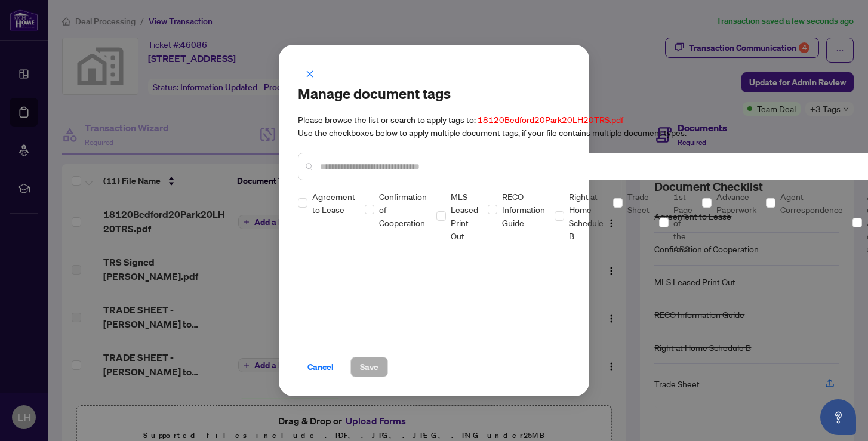 The height and width of the screenshot is (441, 868). Describe the element at coordinates (464, 216) in the screenshot. I see `span: MLS Leased Print Out` at that location.